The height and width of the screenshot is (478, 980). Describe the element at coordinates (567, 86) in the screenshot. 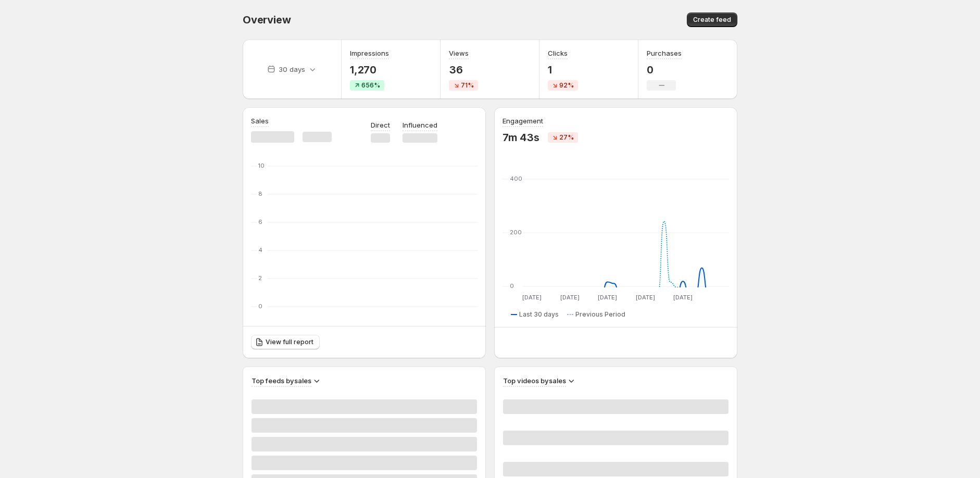

I see `span: 92%` at that location.